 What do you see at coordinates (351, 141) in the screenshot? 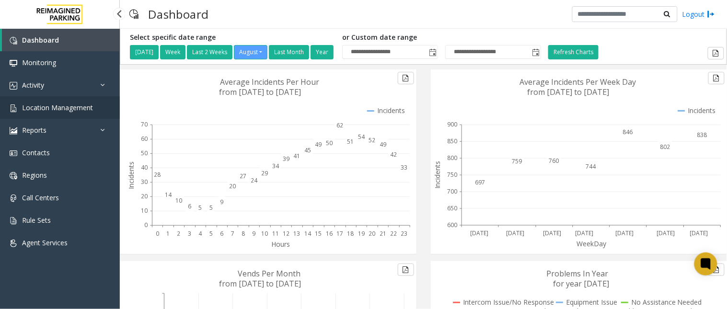
I see `text: 51` at bounding box center [351, 141].